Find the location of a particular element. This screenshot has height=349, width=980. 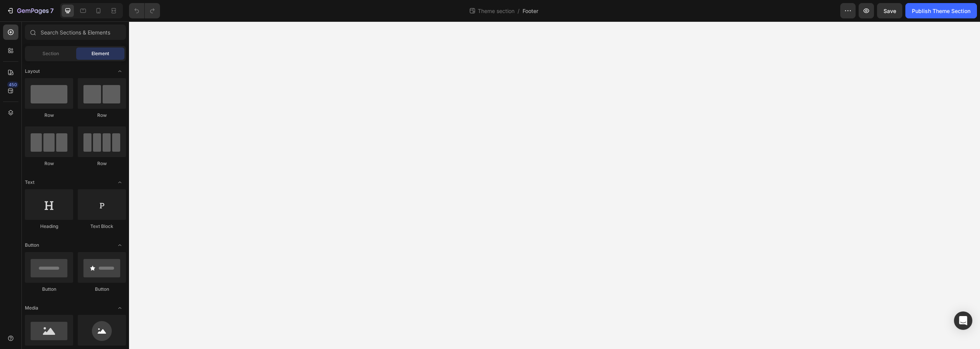

span: Media is located at coordinates (32, 308).